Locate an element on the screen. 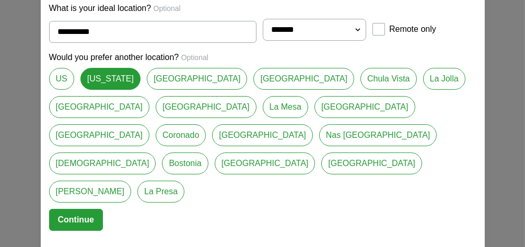 The width and height of the screenshot is (525, 247). label: Remote only is located at coordinates (413, 29).